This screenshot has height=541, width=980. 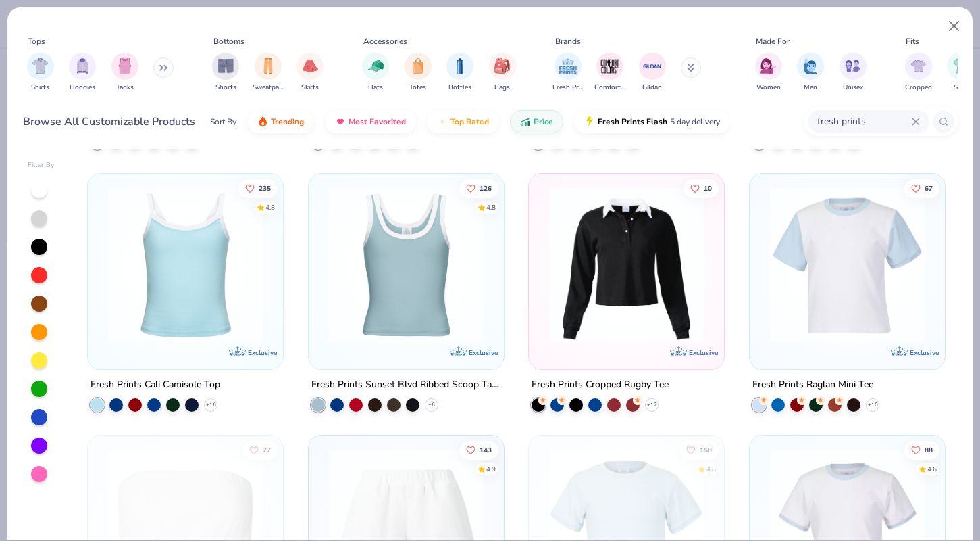 What do you see at coordinates (632, 122) in the screenshot?
I see `span: Fresh Prints Flash` at bounding box center [632, 122].